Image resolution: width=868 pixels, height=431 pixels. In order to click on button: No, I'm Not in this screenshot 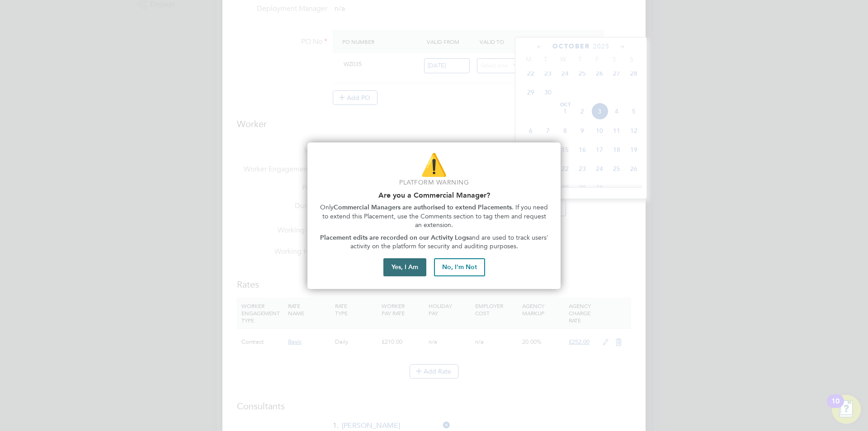, I will do `click(460, 267)`.